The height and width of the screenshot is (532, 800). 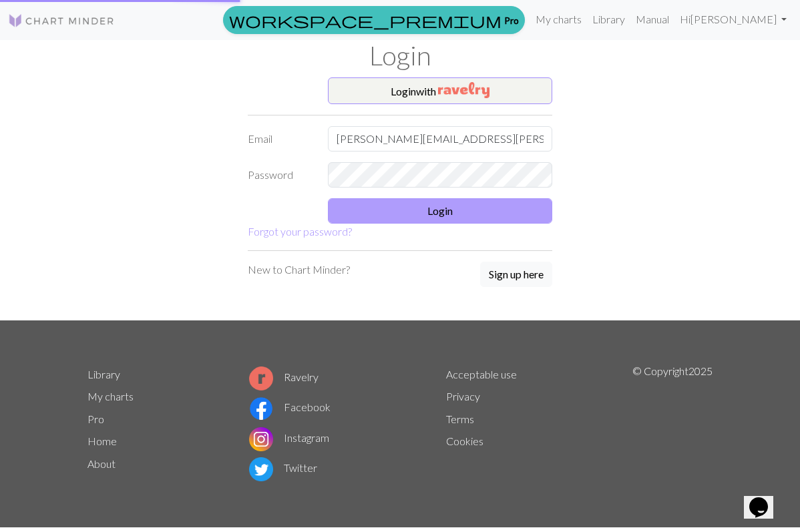 I want to click on a: Forgot your password?, so click(x=300, y=231).